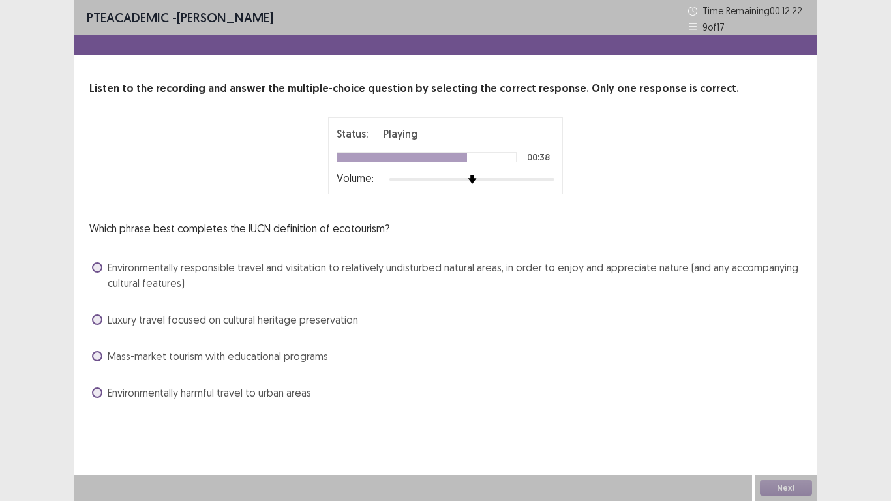  I want to click on span: Mass-market tourism with educational programs, so click(218, 356).